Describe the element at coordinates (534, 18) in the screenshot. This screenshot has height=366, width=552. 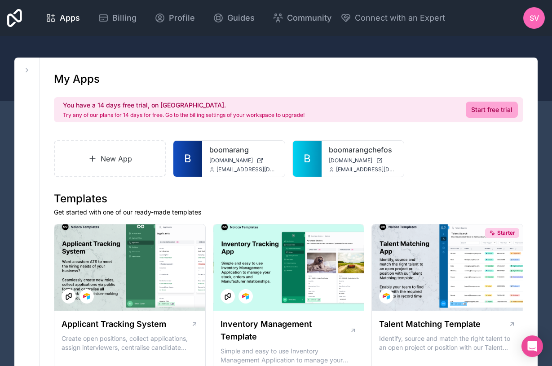
I see `span: sv` at that location.